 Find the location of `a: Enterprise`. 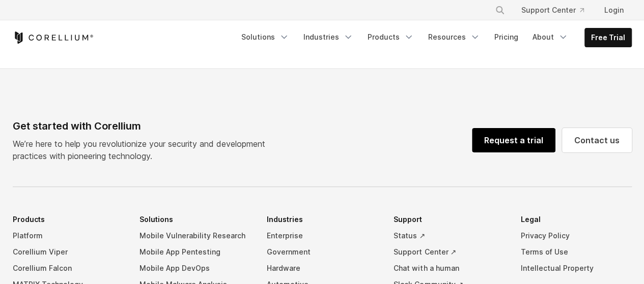

a: Enterprise is located at coordinates (322, 236).